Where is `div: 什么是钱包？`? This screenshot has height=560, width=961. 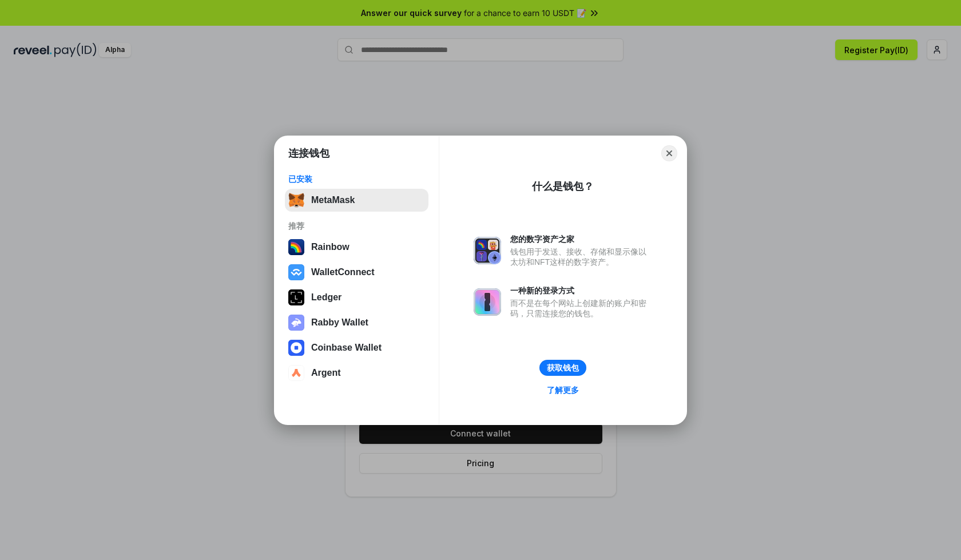 div: 什么是钱包？ is located at coordinates (563, 186).